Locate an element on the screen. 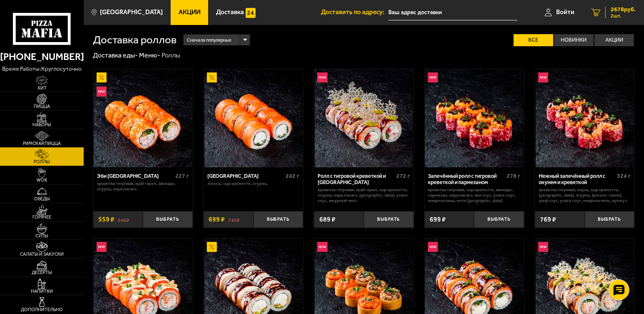  div: Нежный запечённый ролл с окунем и креветкой is located at coordinates (577, 179).